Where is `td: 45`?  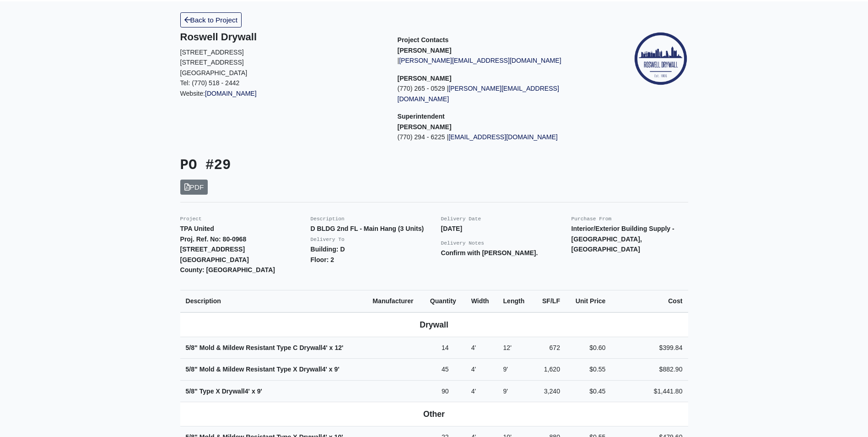
td: 45 is located at coordinates (445, 369).